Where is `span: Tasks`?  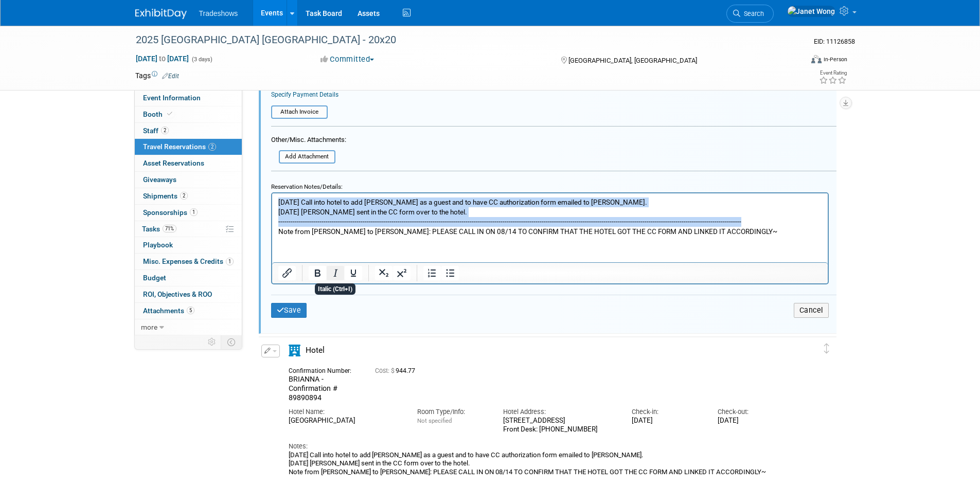
span: Tasks is located at coordinates (159, 229).